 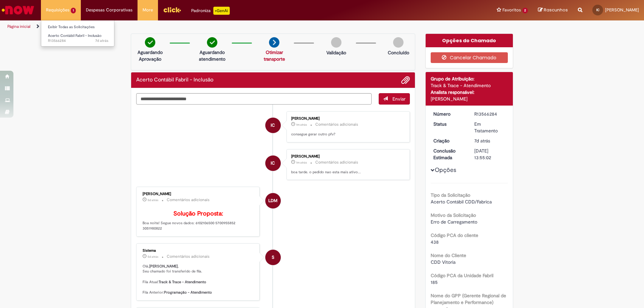 What do you see at coordinates (449, 114) in the screenshot?
I see `dt: Número` at bounding box center [449, 114].